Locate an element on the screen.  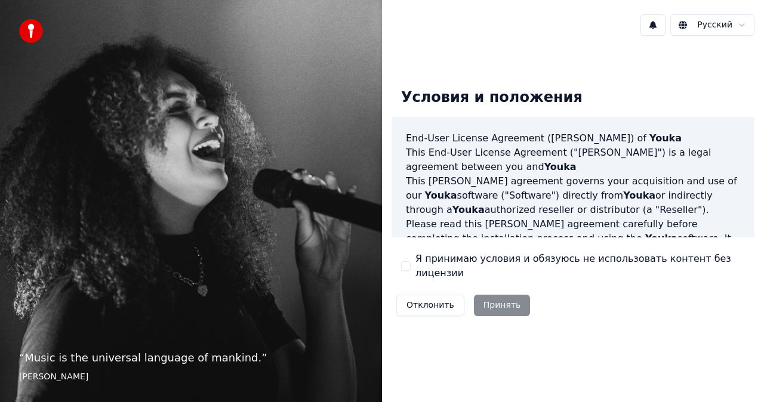
label: Я принимаю условия и обязуюсь не использовать контент без лицензии is located at coordinates (580, 266).